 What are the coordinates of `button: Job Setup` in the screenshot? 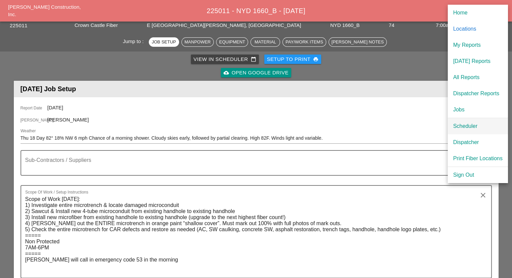 It's located at (164, 42).